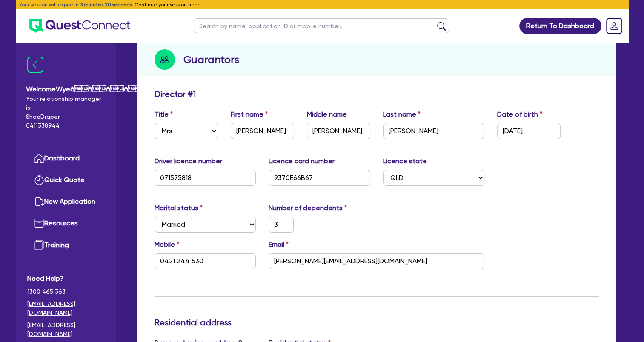 The width and height of the screenshot is (644, 342). What do you see at coordinates (211, 60) in the screenshot?
I see `h2: Guarantors` at bounding box center [211, 60].